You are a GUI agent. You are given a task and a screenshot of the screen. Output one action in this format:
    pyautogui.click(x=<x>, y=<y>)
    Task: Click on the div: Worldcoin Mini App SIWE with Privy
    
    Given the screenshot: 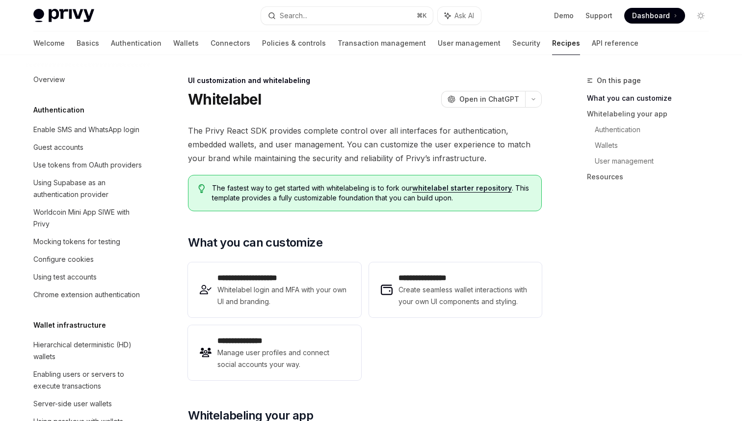 What is the action you would take?
    pyautogui.click(x=89, y=218)
    